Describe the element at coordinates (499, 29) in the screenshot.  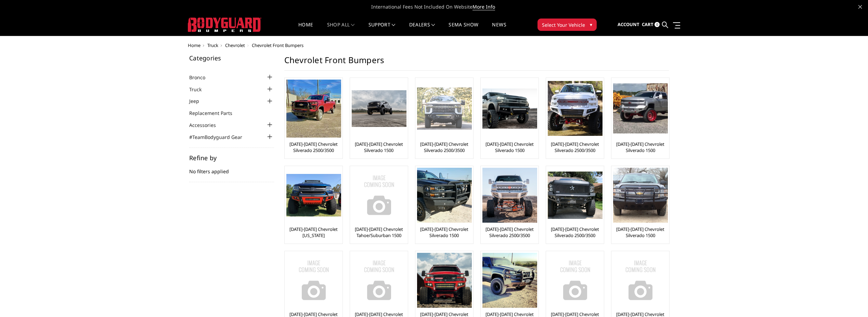
I see `a: News` at that location.